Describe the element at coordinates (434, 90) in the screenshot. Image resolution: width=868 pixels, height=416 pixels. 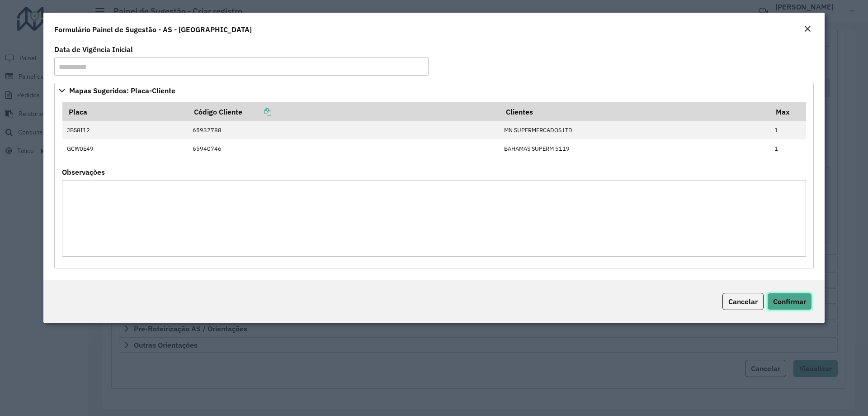
I see `a: Mapas Sugeridos: Placa-Cliente` at that location.